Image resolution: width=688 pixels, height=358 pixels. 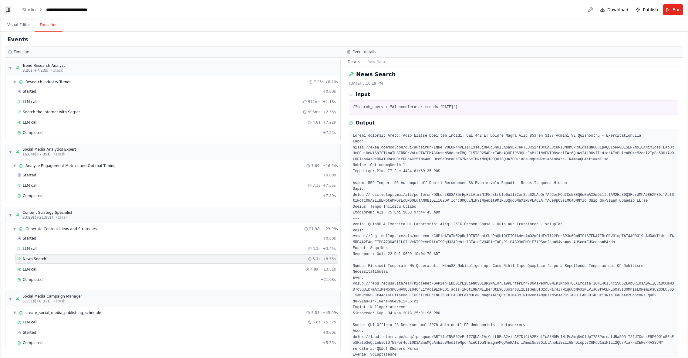 What do you see at coordinates (329, 112) in the screenshot?
I see `span: + 2.35s` at bounding box center [329, 112].